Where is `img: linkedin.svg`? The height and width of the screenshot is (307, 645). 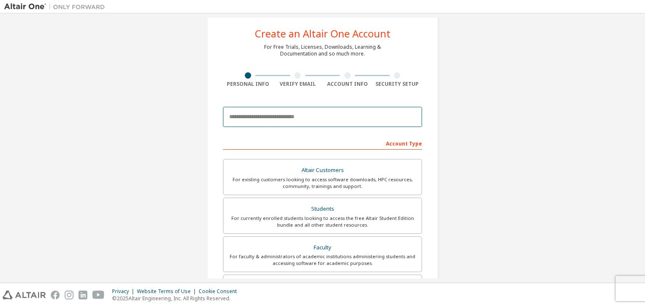 img: linkedin.svg is located at coordinates (83, 295).